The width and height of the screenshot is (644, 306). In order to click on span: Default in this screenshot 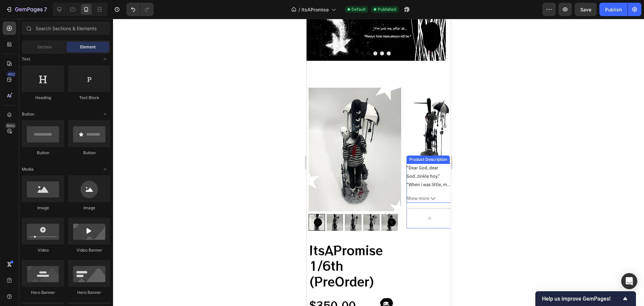, I will do `click(358, 9)`.